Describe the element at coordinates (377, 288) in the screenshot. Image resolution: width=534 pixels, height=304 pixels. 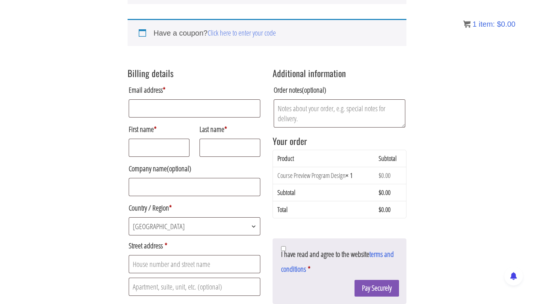
I see `button: Pay Securely` at that location.